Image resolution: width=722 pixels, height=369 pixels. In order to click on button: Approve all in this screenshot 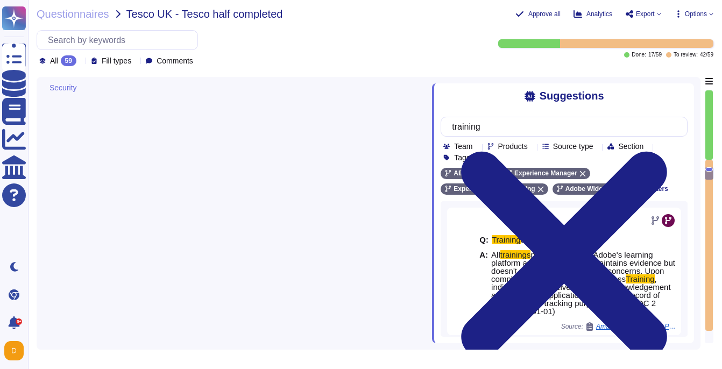, I will do `click(538, 14)`.